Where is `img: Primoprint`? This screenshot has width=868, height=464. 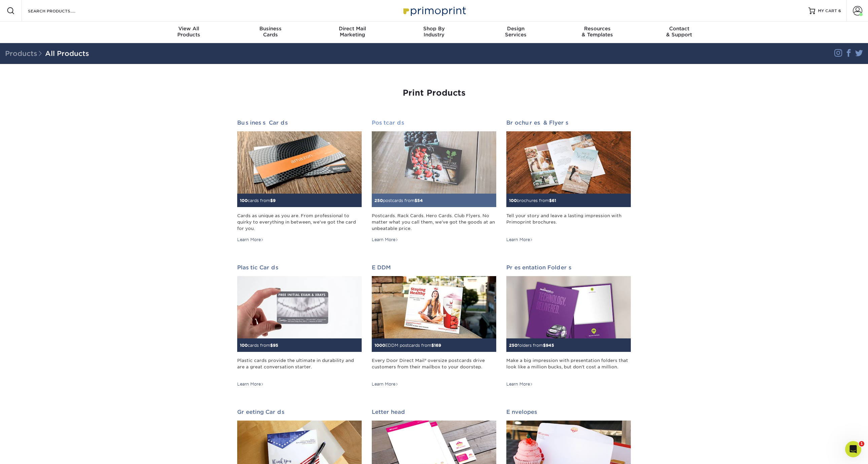 img: Primoprint is located at coordinates (434, 10).